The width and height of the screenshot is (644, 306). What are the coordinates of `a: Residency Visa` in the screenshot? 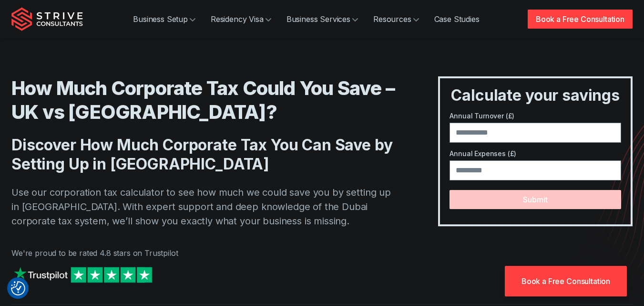 It's located at (241, 19).